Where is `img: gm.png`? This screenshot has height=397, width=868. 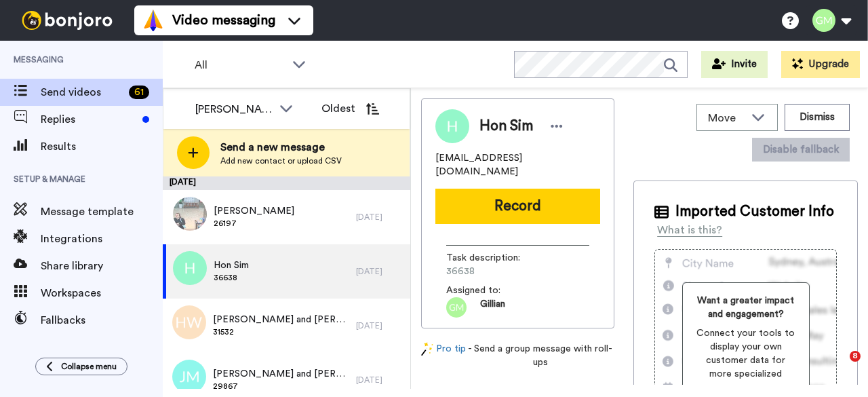 img: gm.png is located at coordinates (456, 307).